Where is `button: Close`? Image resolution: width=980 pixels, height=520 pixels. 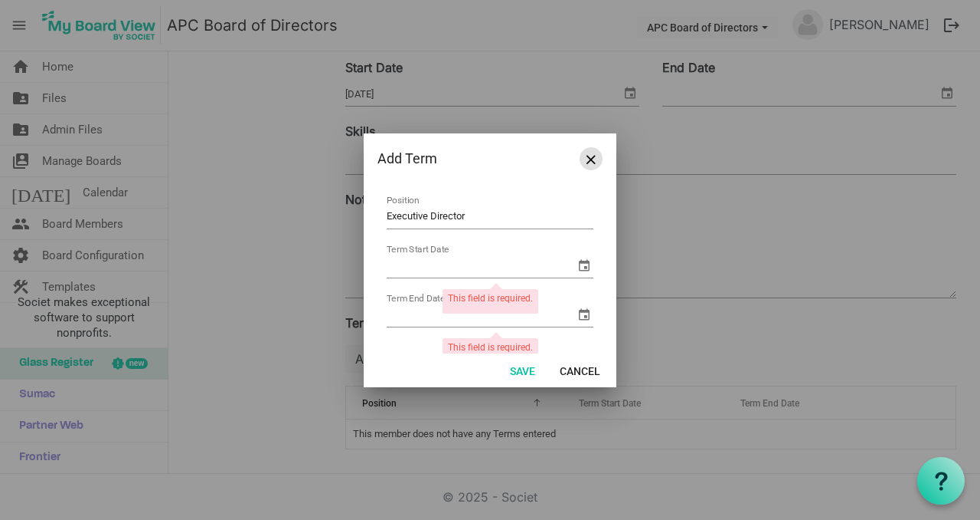 button: Close is located at coordinates (591, 159).